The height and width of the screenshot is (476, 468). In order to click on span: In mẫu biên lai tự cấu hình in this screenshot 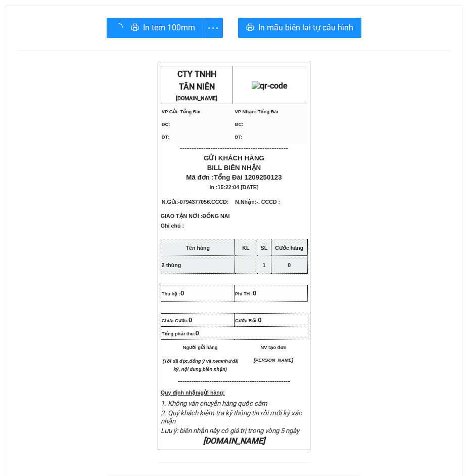, I will do `click(306, 27)`.